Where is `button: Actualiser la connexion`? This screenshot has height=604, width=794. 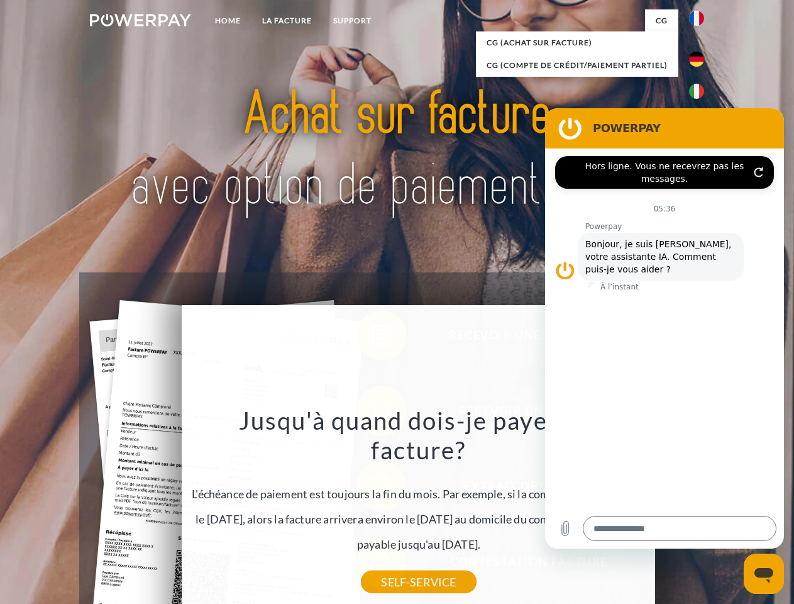
button: Actualiser la connexion is located at coordinates (214, 64).